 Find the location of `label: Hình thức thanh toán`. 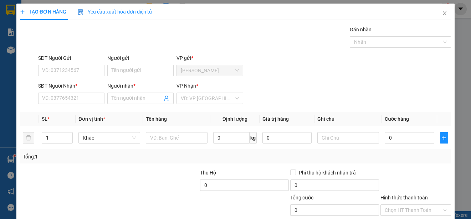

label: Hình thức thanh toán is located at coordinates (404, 198).